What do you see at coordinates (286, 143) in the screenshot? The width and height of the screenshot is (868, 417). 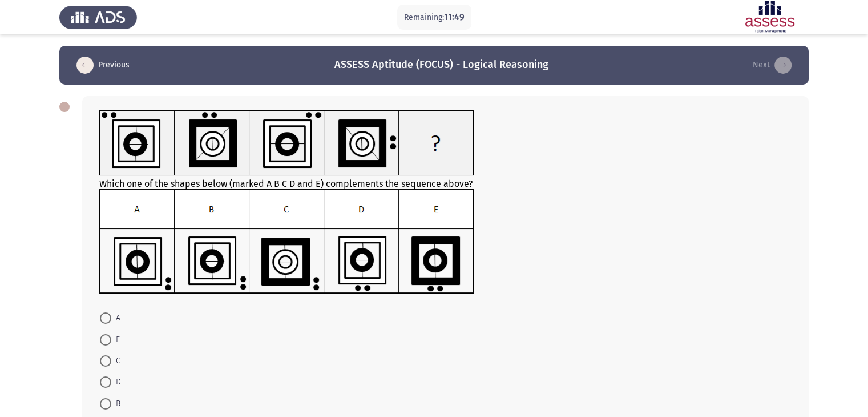 I see `img: UkFYYl8wNDdfQS5wbmcxNjkxMzAwNjMwMzQy.png` at bounding box center [286, 143].